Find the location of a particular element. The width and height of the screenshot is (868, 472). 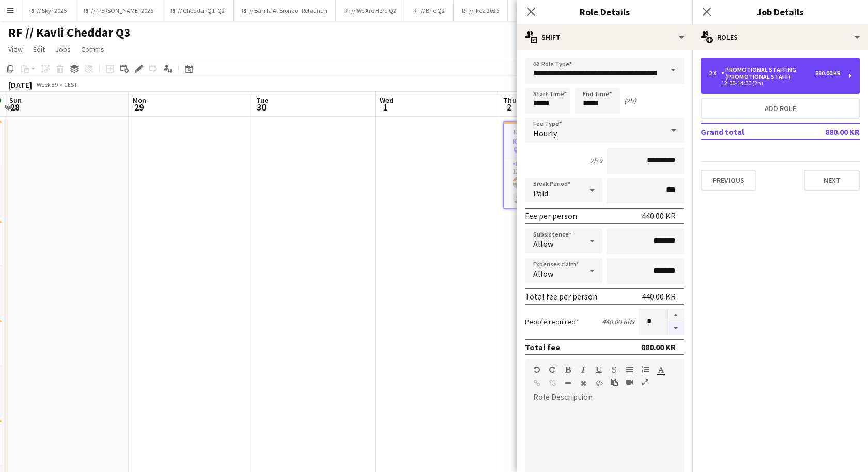

button: Bold is located at coordinates (567, 370).